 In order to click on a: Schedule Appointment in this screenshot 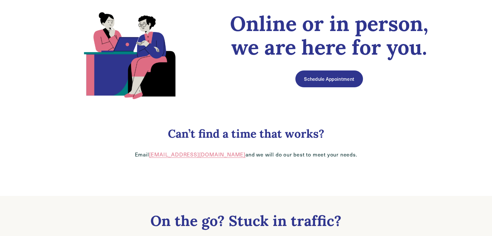, I will do `click(329, 79)`.